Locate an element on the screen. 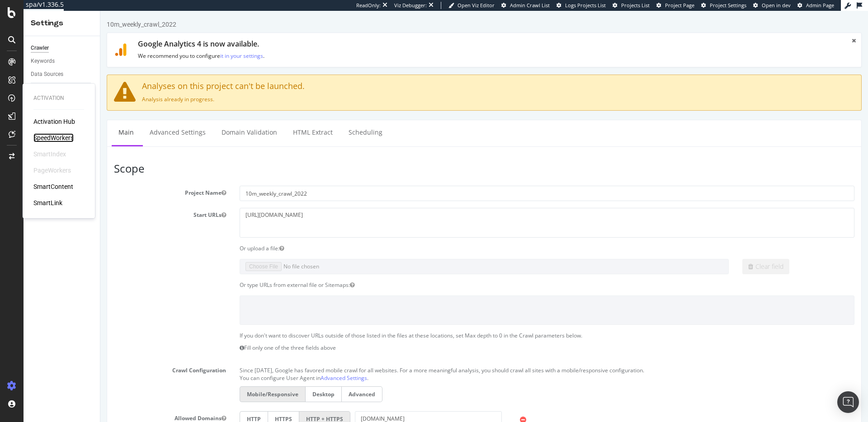 The image size is (868, 422). label: Mobile/Responsive is located at coordinates (172, 383).